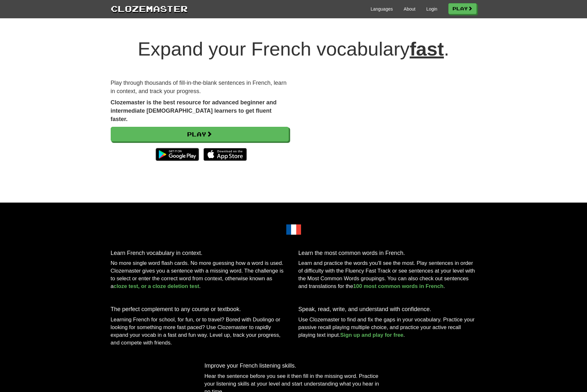  I want to click on h3: The perfect complement to any course or textbook., so click(200, 309).